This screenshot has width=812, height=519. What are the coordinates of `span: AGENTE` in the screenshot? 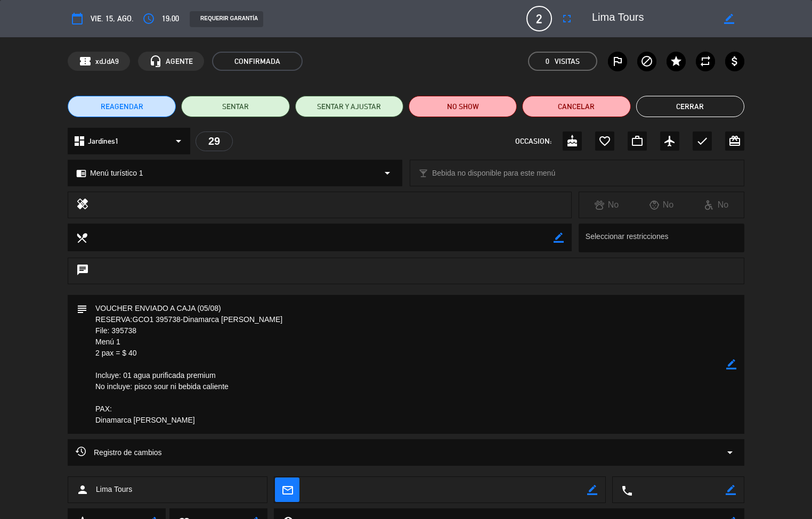 It's located at (179, 61).